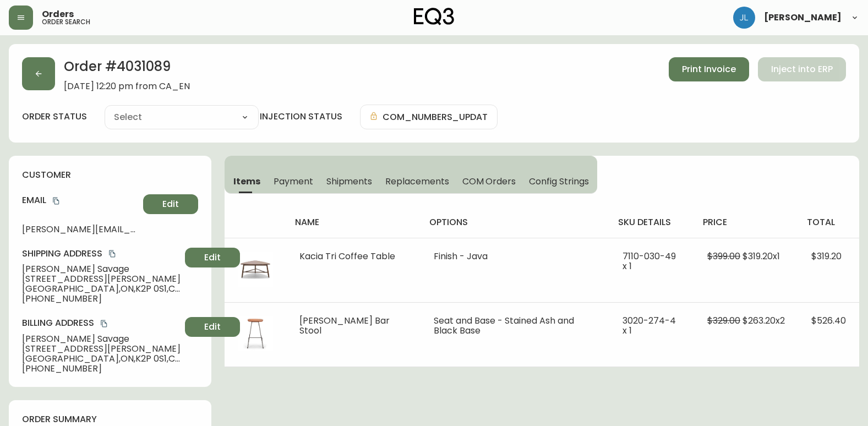  Describe the element at coordinates (247, 181) in the screenshot. I see `span: Items` at that location.